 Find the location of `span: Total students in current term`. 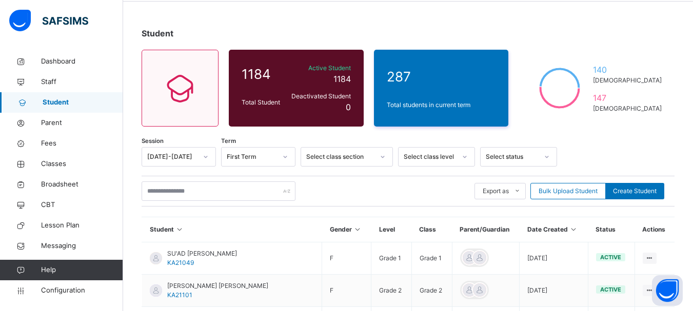

span: Total students in current term is located at coordinates (441, 105).